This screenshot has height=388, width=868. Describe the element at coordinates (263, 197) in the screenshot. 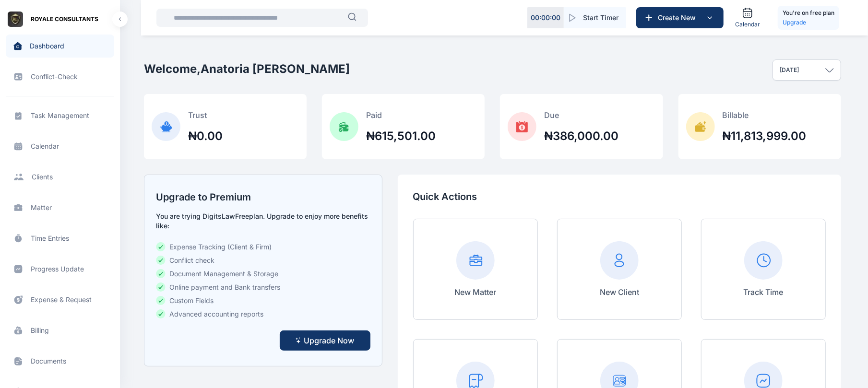

I see `h2: Upgrade to Premium` at that location.